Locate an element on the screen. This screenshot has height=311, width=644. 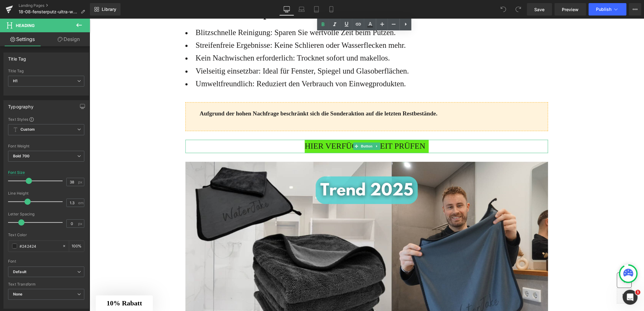
div: Line Height is located at coordinates (46, 193).